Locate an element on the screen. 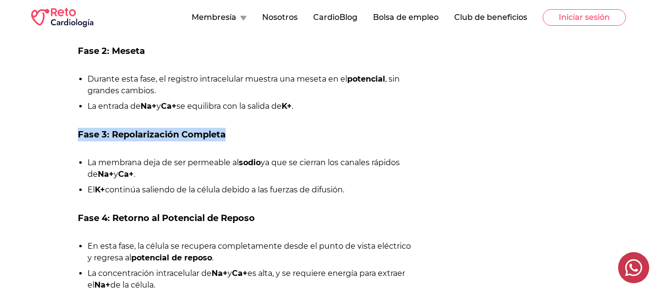 This screenshot has width=657, height=291. h3: Fase 2: Meseta is located at coordinates (245, 51).